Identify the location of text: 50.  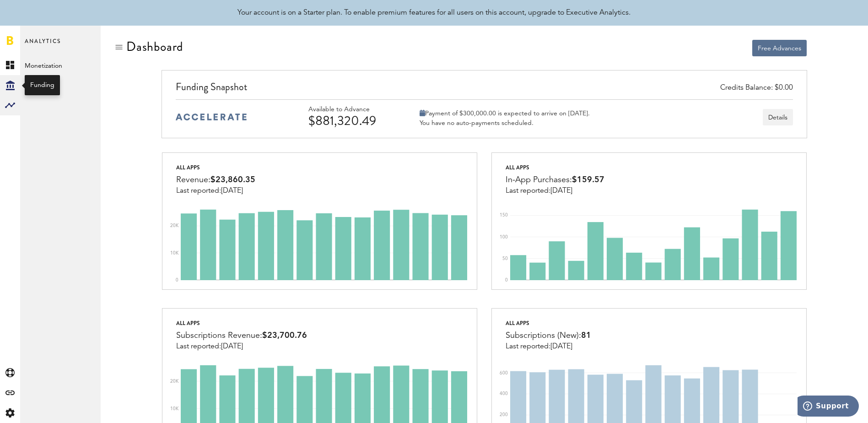
(505, 259).